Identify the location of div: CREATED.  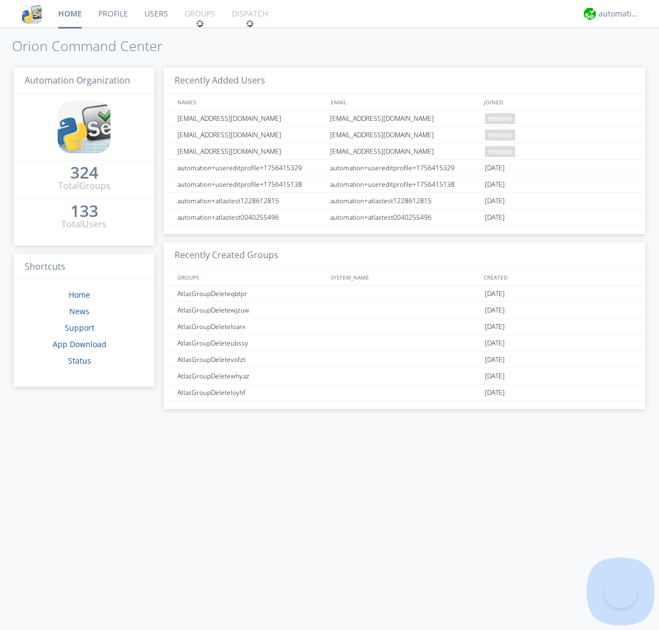
(558, 277).